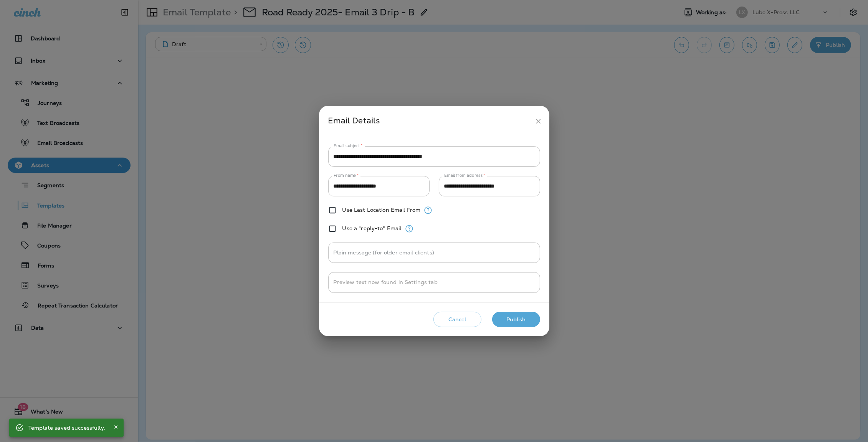  Describe the element at coordinates (67, 428) in the screenshot. I see `div: Template saved successfully.` at that location.